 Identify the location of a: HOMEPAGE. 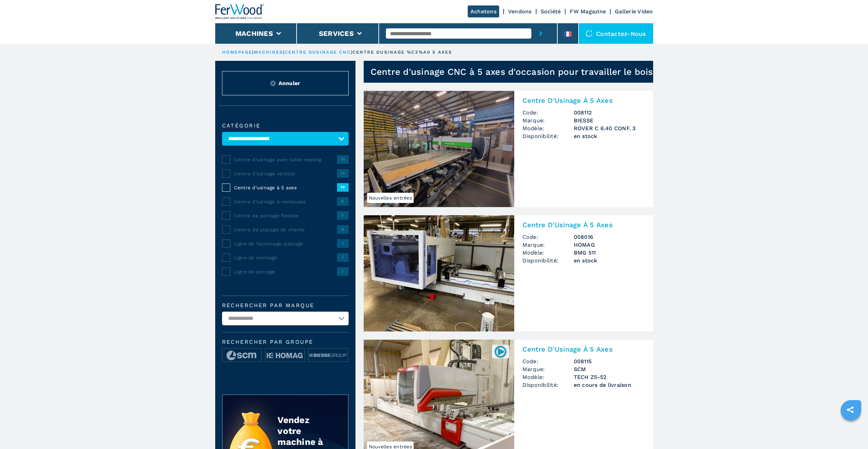
(237, 52).